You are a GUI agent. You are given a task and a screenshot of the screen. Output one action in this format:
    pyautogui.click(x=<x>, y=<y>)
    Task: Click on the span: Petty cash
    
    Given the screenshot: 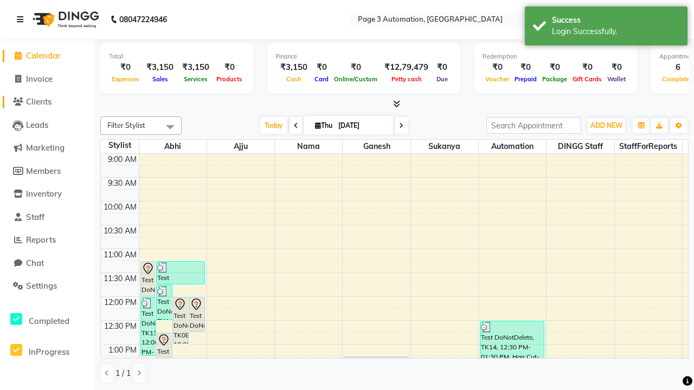 What is the action you would take?
    pyautogui.click(x=407, y=79)
    